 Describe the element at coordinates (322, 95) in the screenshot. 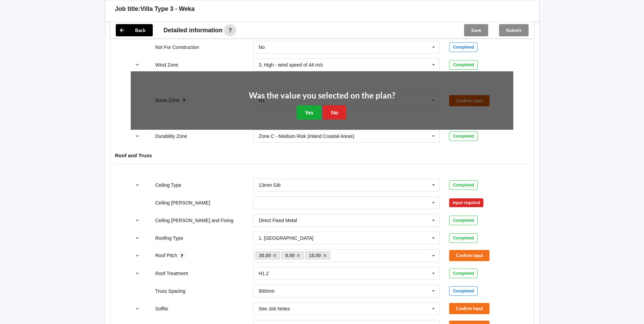

I see `h2: Was the value you selected on the plan?` at that location.